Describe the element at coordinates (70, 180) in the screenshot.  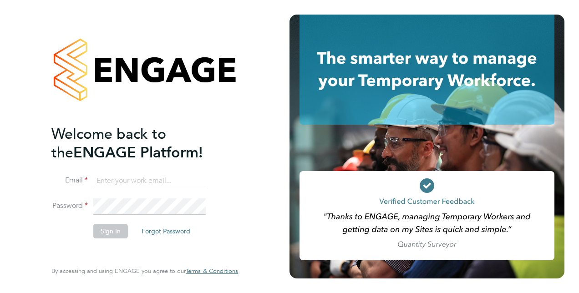
I see `label: Email` at that location.